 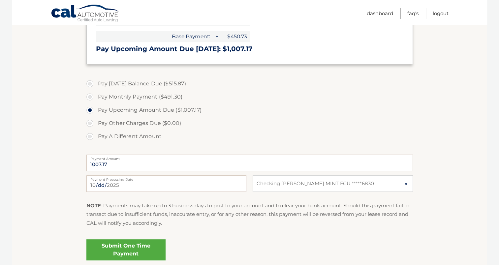 I want to click on label: Pay Monthly Payment ($491.30), so click(x=250, y=97).